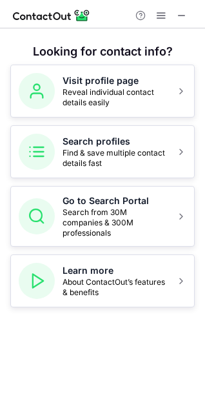 The width and height of the screenshot is (205, 412). What do you see at coordinates (37, 281) in the screenshot?
I see `img: Learn more` at bounding box center [37, 281].